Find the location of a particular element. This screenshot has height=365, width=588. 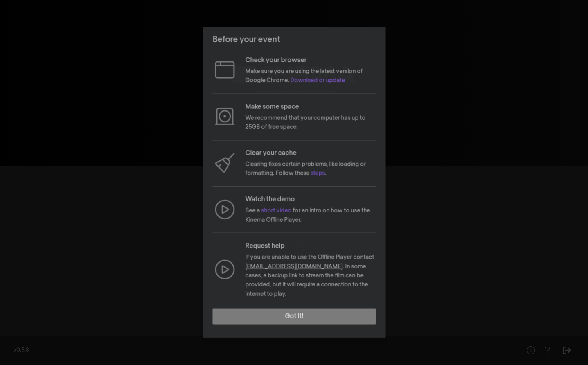

a: steps is located at coordinates (318, 173).